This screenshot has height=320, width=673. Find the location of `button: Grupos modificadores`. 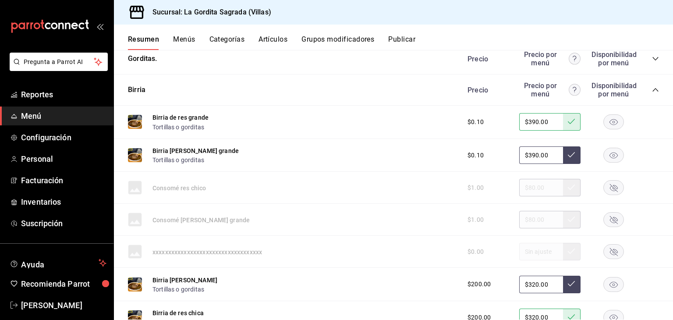

button: Grupos modificadores is located at coordinates (338, 43).